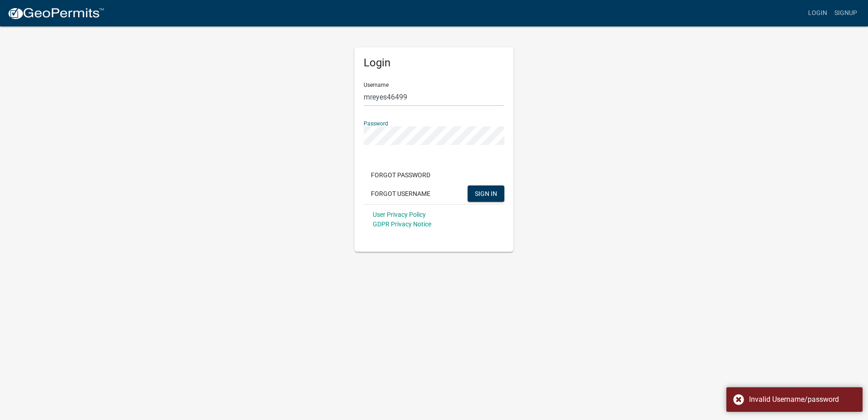 The width and height of the screenshot is (868, 420). I want to click on a: Signup, so click(846, 13).